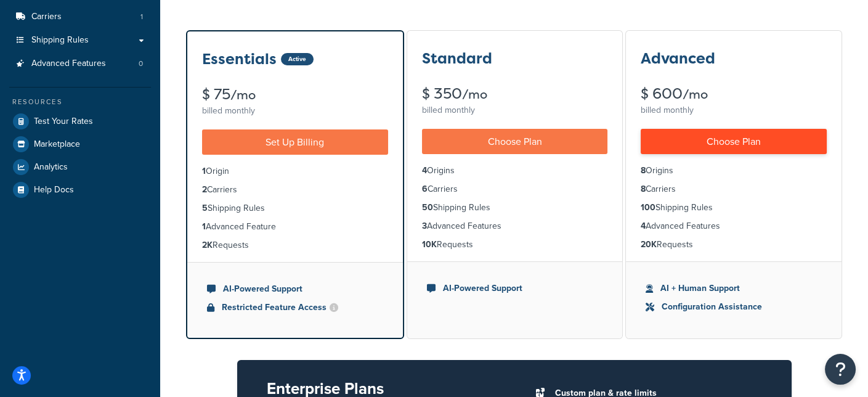 The image size is (868, 397). I want to click on li: Restricted Feature Access, so click(295, 308).